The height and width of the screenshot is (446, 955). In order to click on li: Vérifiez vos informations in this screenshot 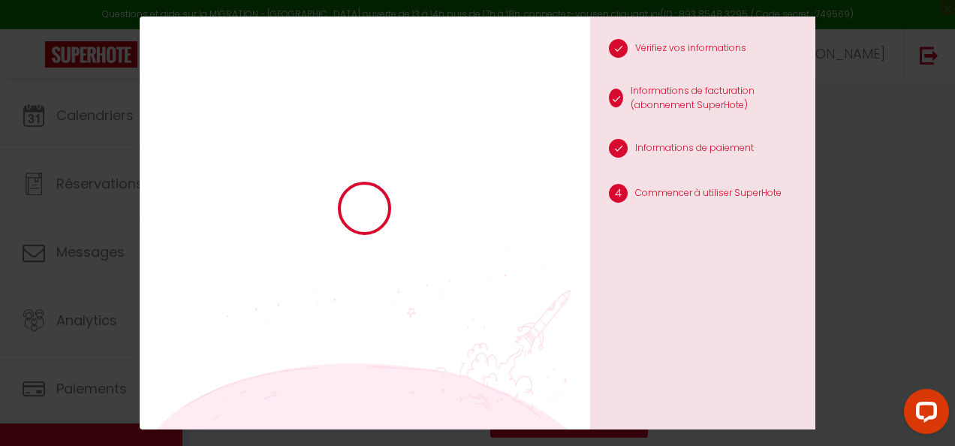, I will do `click(703, 50)`.